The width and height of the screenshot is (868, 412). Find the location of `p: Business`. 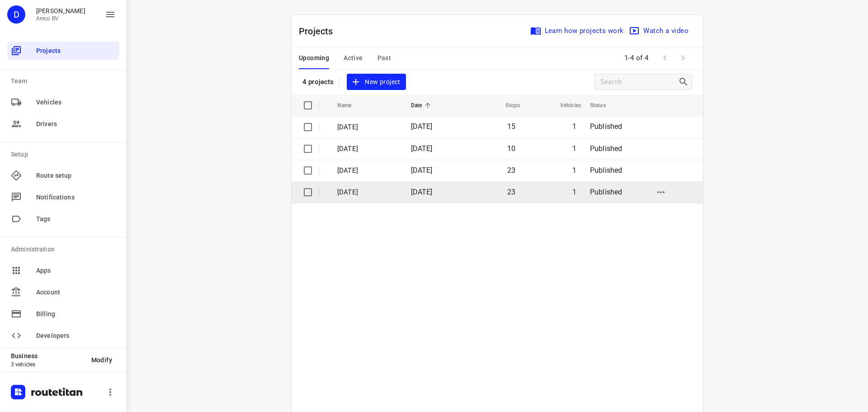

p: Business is located at coordinates (47, 356).